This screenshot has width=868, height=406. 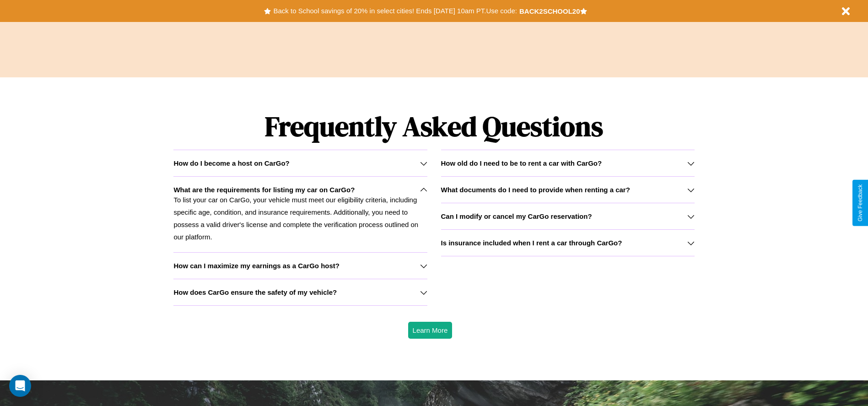 I want to click on h1: Frequently Asked Questions, so click(x=434, y=126).